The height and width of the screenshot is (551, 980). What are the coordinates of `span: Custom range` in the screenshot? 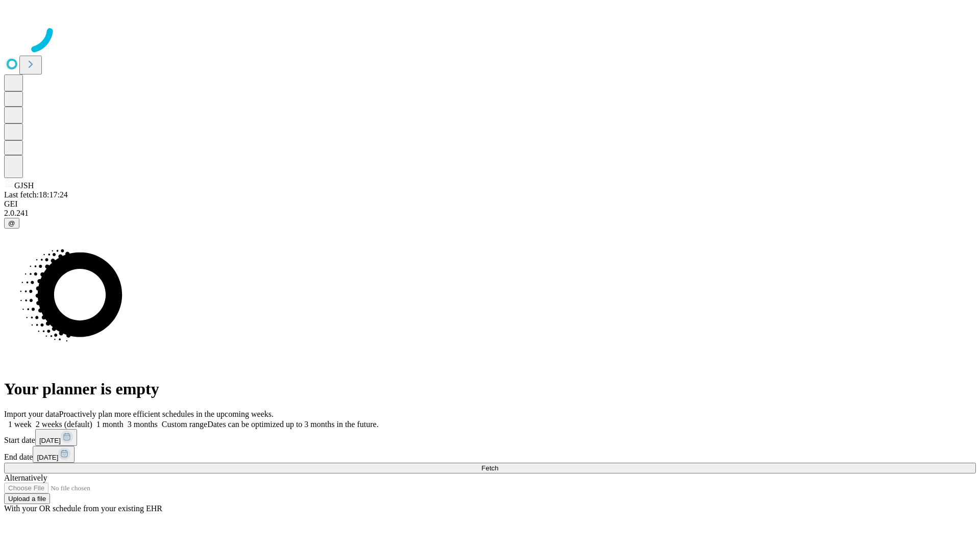 It's located at (184, 424).